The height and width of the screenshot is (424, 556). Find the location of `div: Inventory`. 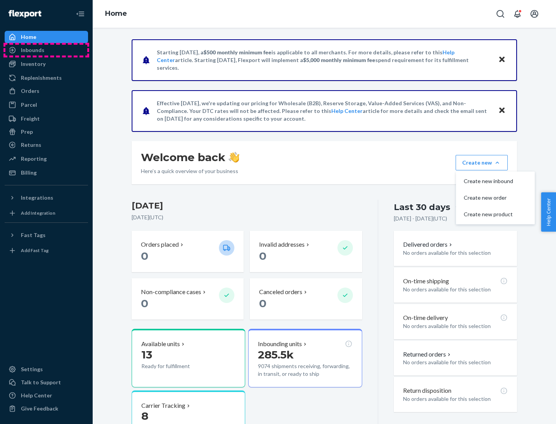

div: Inventory is located at coordinates (33, 64).